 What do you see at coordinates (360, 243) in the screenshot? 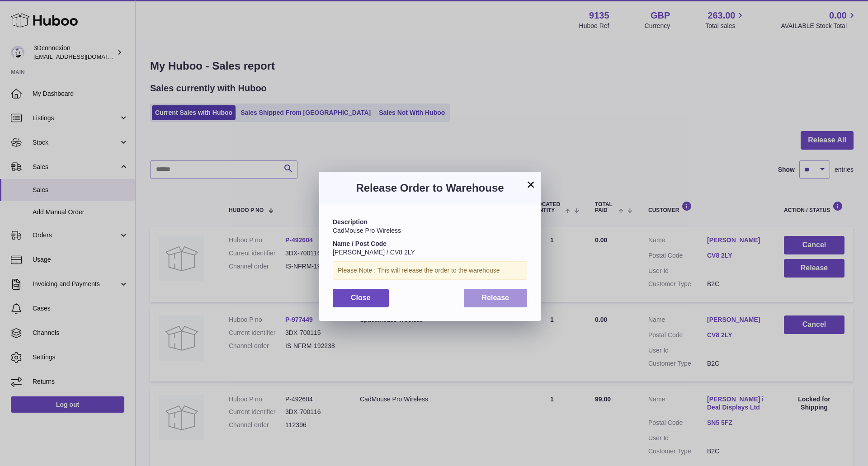
I see `strong: Name / Post Code` at bounding box center [360, 243].